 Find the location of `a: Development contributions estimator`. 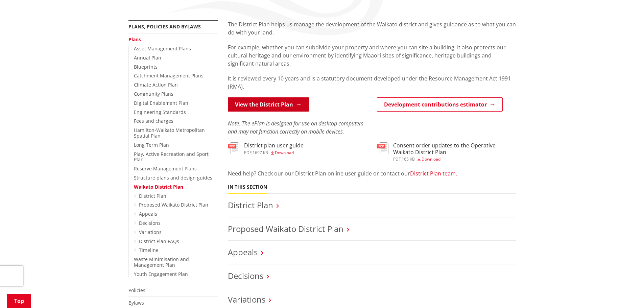

a: Development contributions estimator is located at coordinates (440, 105).